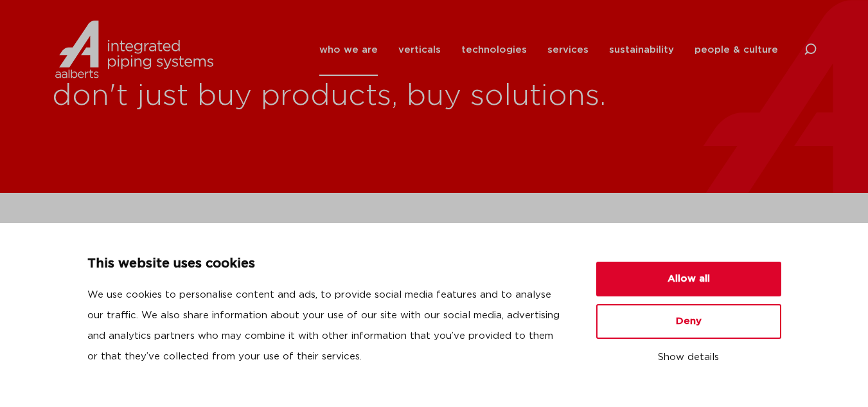 Image resolution: width=868 pixels, height=407 pixels. What do you see at coordinates (689, 322) in the screenshot?
I see `button: Deny` at bounding box center [689, 322].